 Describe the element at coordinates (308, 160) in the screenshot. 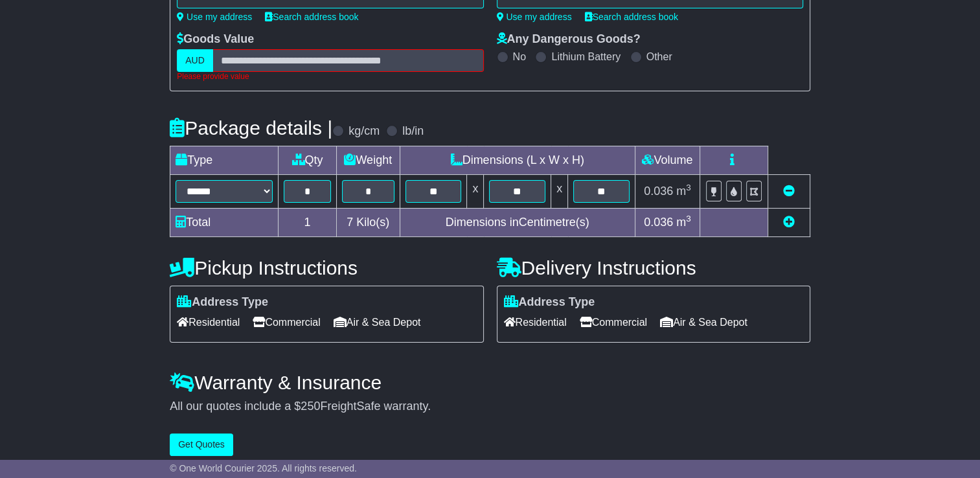

I see `td: Qty` at that location.